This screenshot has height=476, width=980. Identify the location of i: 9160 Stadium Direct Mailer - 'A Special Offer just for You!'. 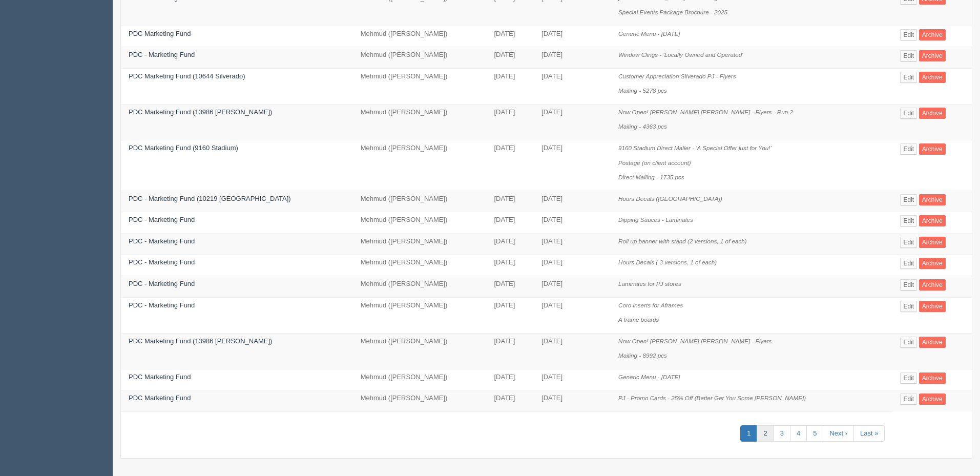
(695, 148).